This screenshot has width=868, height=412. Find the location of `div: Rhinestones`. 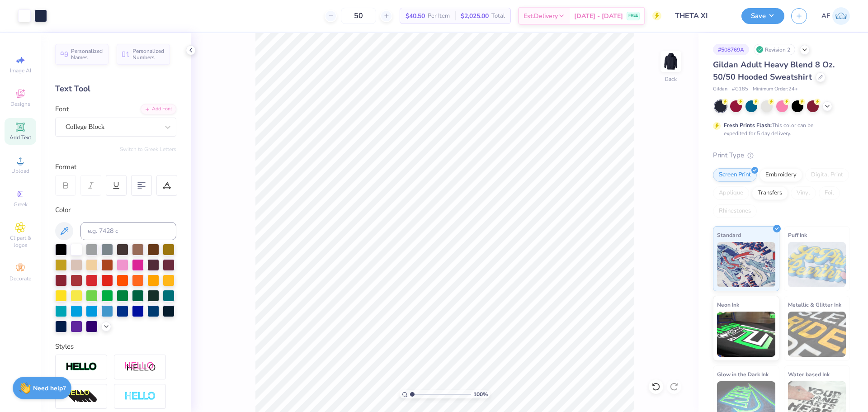

div: Rhinestones is located at coordinates (735, 211).